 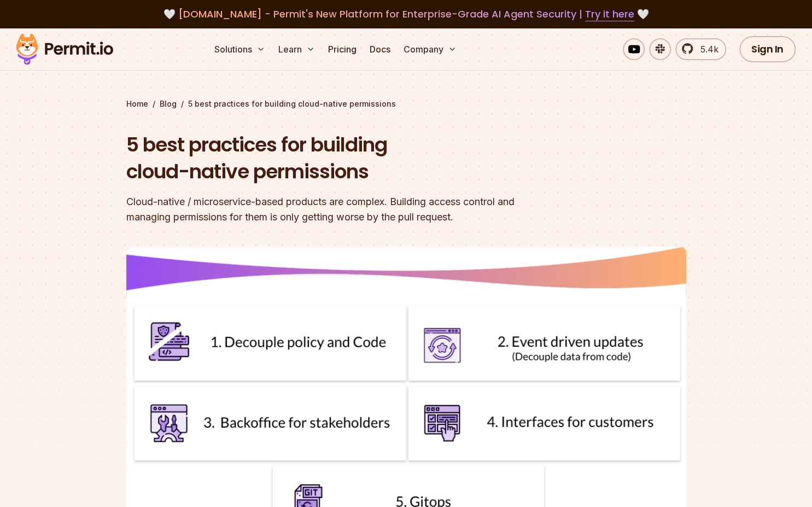 What do you see at coordinates (239, 50) in the screenshot?
I see `button: Solutions` at bounding box center [239, 50].